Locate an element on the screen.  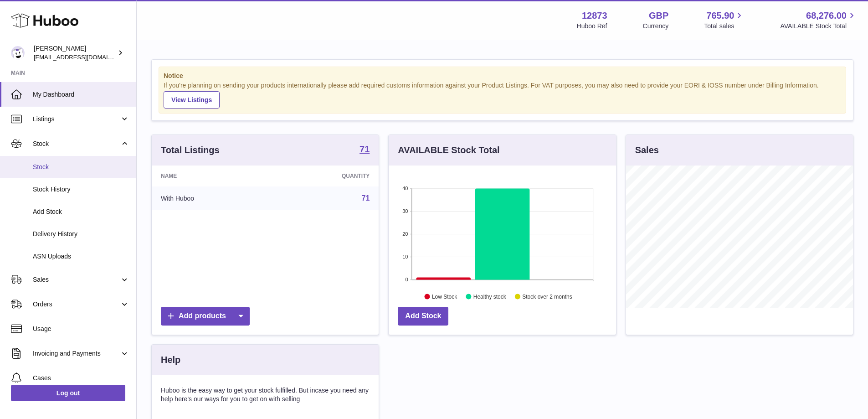
h3: AVAILABLE Stock Total is located at coordinates (448, 150).